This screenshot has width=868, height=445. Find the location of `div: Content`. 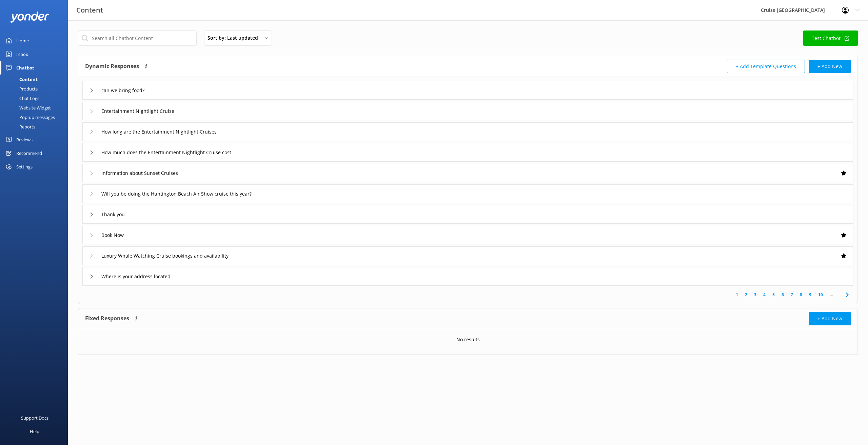

div: Content is located at coordinates (21, 79).